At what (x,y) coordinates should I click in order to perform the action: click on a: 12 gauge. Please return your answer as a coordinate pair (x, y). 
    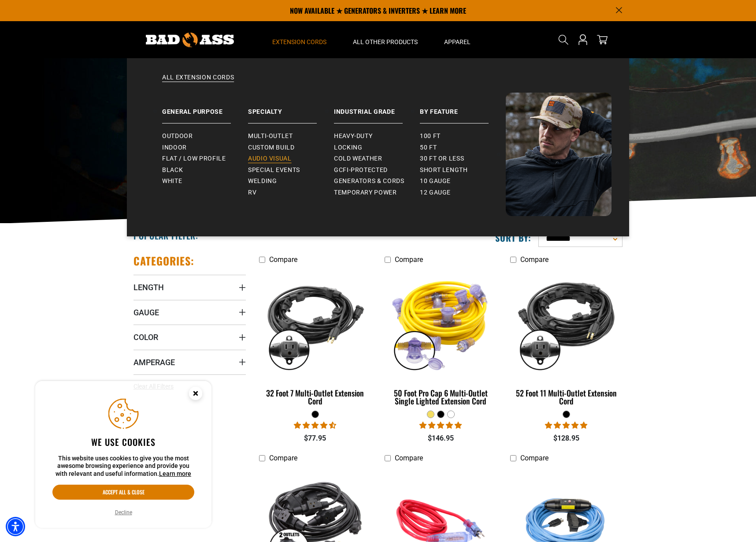
    Looking at the image, I should click on (463, 193).